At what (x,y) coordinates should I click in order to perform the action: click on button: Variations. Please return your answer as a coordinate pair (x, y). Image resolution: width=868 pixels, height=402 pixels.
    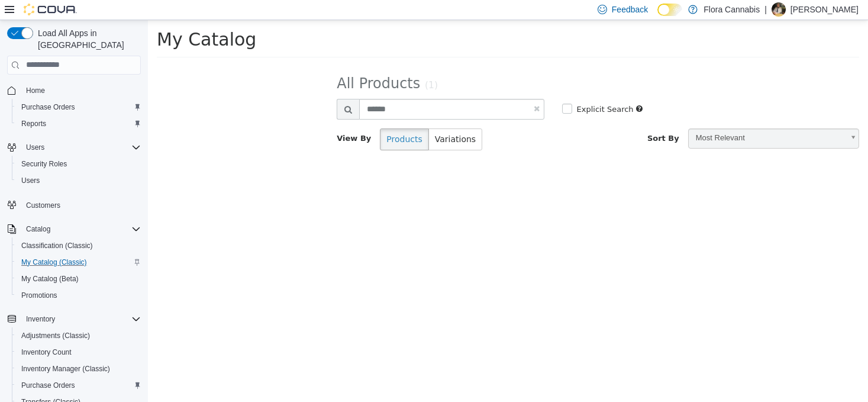
    Looking at the image, I should click on (307, 119).